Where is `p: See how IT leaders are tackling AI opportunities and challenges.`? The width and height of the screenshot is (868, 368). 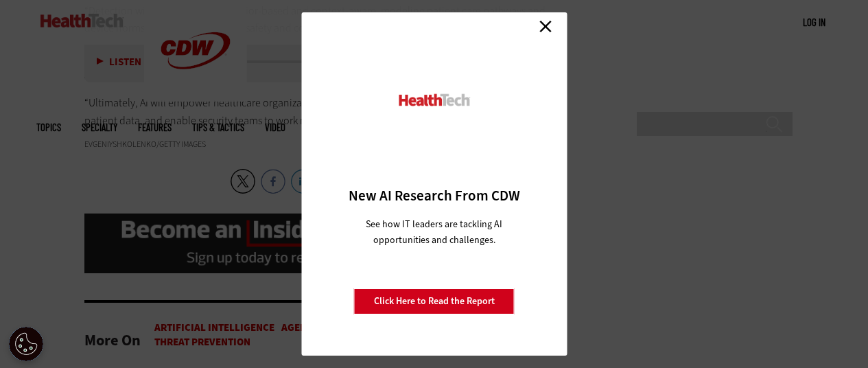 p: See how IT leaders are tackling AI opportunities and challenges. is located at coordinates (434, 231).